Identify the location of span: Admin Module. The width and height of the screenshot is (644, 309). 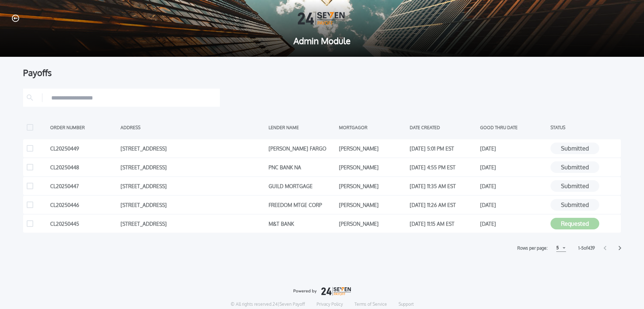
(322, 41).